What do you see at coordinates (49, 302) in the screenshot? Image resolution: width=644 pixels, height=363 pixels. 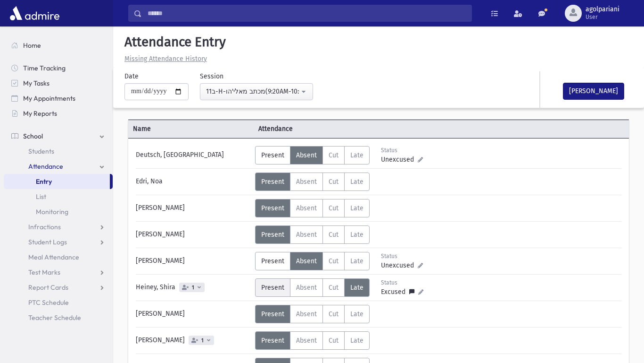 I see `span: PTC Schedule` at bounding box center [49, 302].